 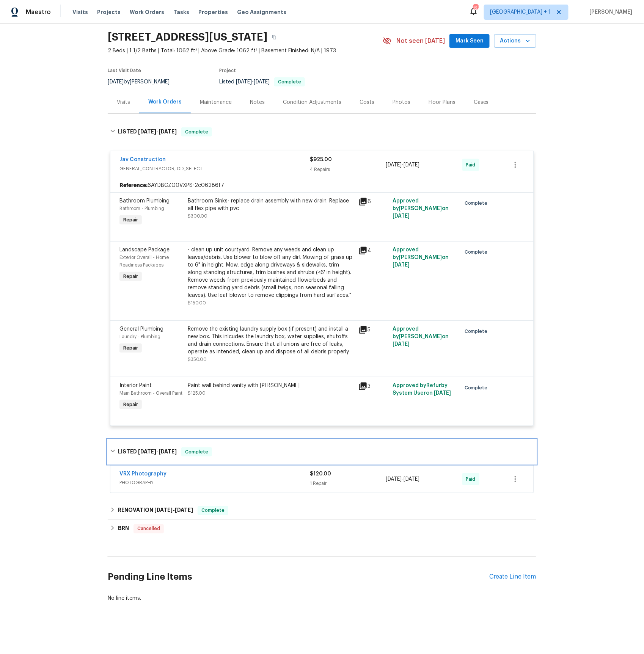 I want to click on span: Mark Seen, so click(x=469, y=41).